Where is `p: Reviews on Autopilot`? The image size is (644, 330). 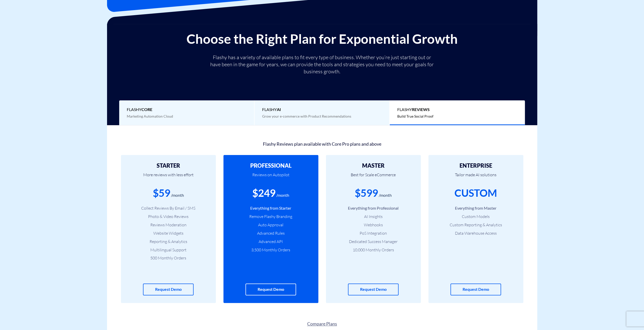 p: Reviews on Autopilot is located at coordinates (271, 178).